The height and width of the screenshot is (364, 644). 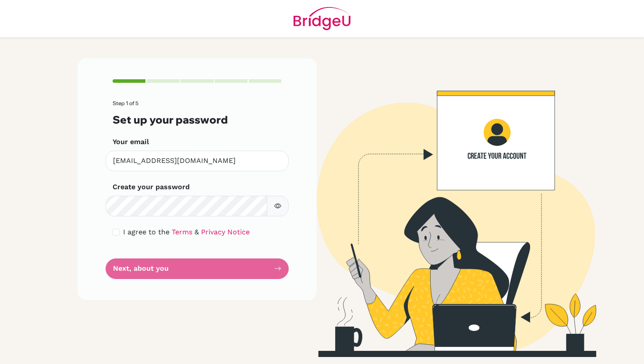 What do you see at coordinates (131, 142) in the screenshot?
I see `label: Your email` at bounding box center [131, 142].